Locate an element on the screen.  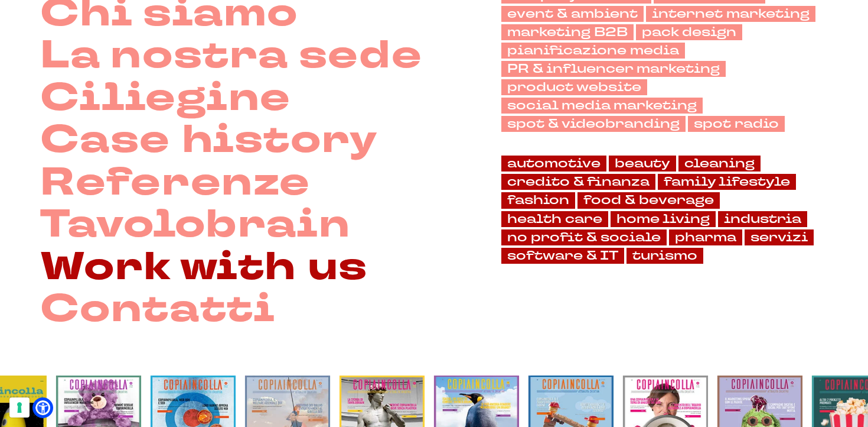
a: health care is located at coordinates (555, 219).